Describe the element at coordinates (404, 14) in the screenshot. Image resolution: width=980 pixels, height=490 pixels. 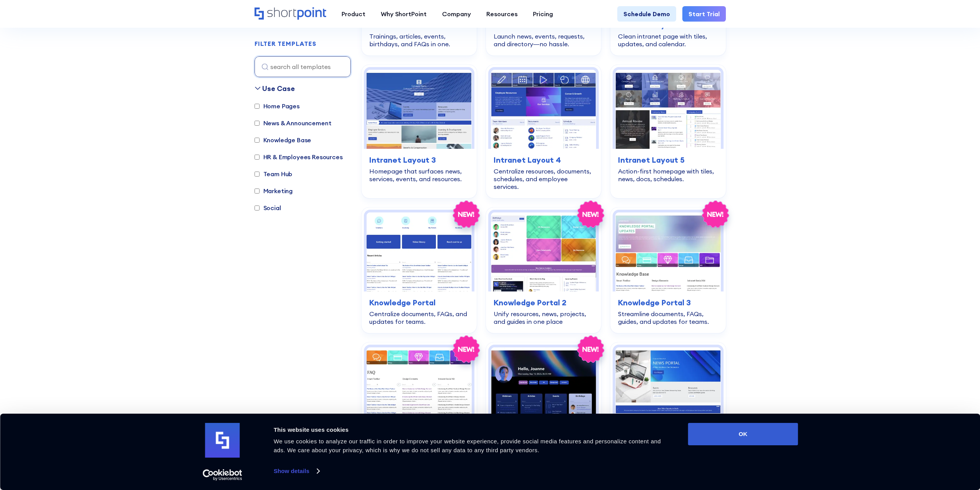
I see `a: Why ShortPoint` at that location.